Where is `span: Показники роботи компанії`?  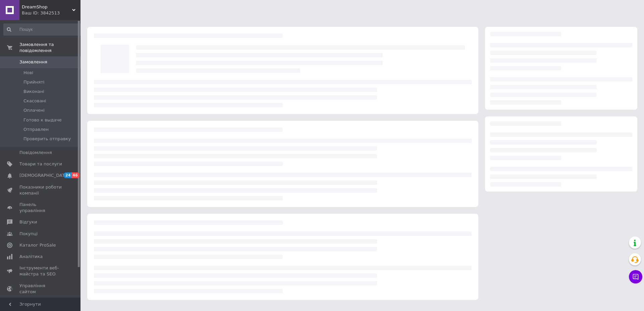 span: Показники роботи компанії is located at coordinates (40, 190).